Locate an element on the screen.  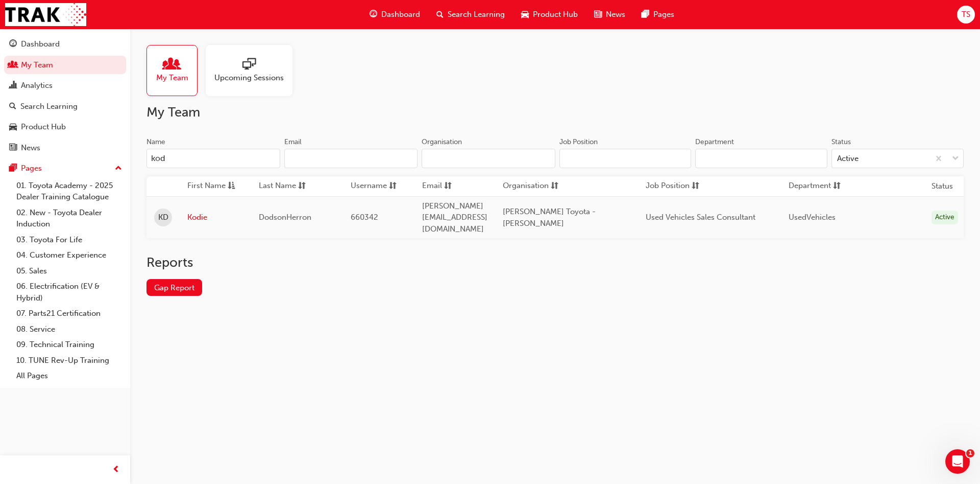
button: Pages is located at coordinates (65, 168).